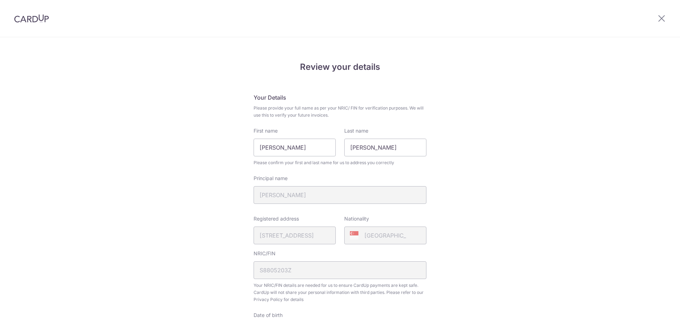 This screenshot has height=323, width=680. What do you see at coordinates (268, 315) in the screenshot?
I see `label: Date of birth` at bounding box center [268, 315].